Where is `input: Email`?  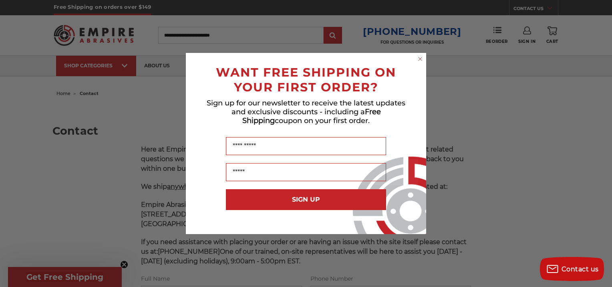 input: Email is located at coordinates (306, 172).